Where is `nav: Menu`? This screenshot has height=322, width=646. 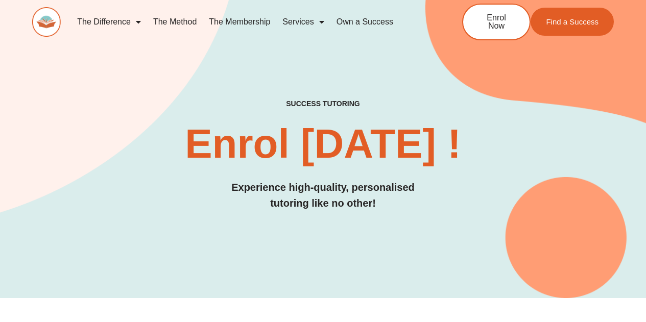
nav: Menu is located at coordinates (250, 22).